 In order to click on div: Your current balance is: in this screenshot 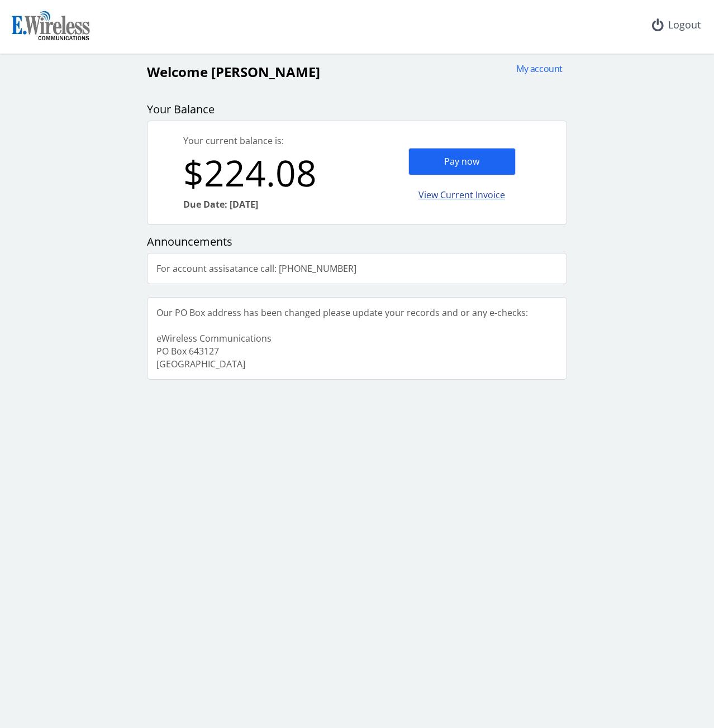, I will do `click(270, 141)`.